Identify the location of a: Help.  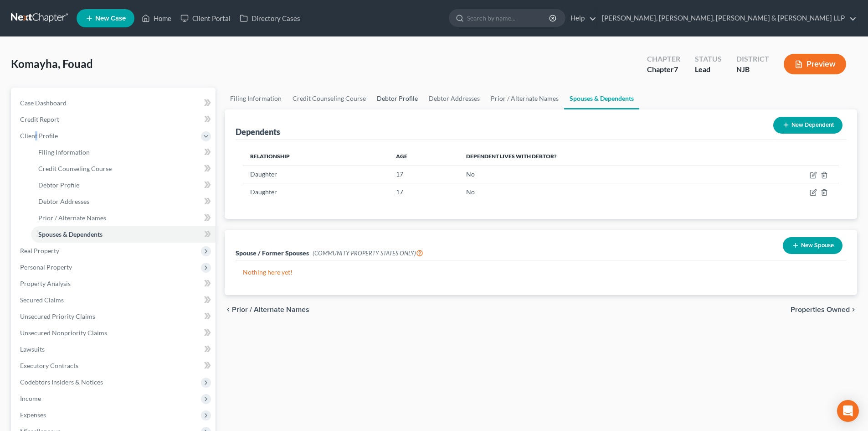
(581, 18).